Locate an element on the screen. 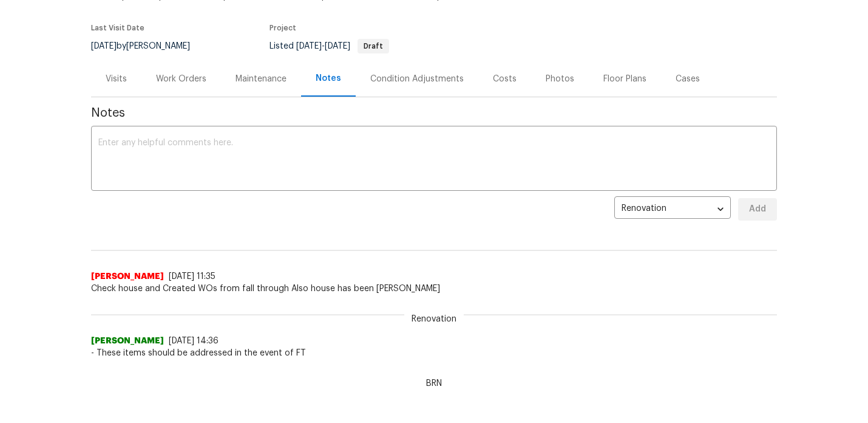  div: Maintenance is located at coordinates (261, 79).